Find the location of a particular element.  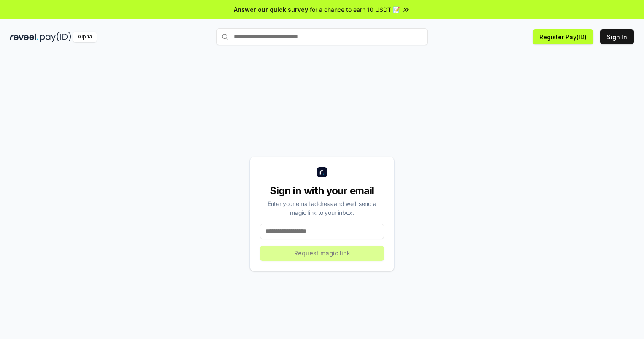

button: Register Pay(ID) is located at coordinates (563, 36).